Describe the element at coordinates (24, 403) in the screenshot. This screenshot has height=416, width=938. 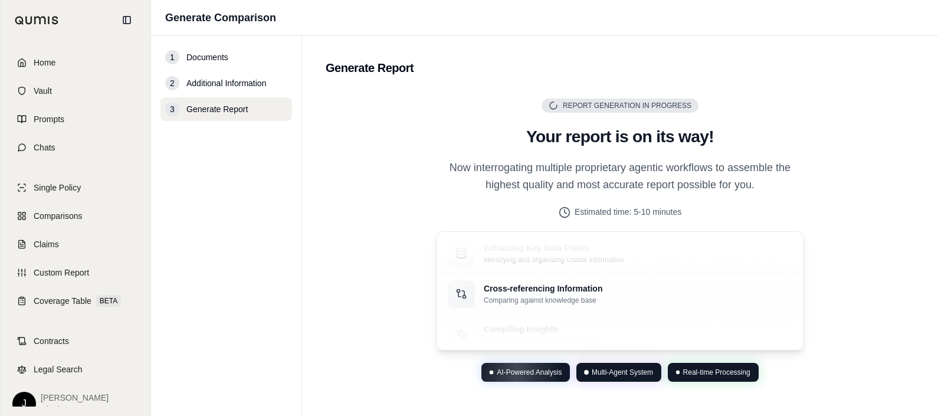
I see `div: J` at that location.